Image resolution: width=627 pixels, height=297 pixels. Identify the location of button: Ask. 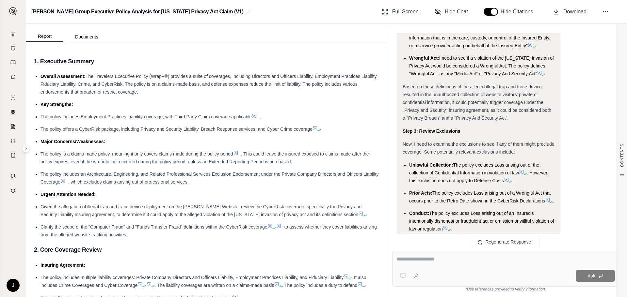
(595, 276).